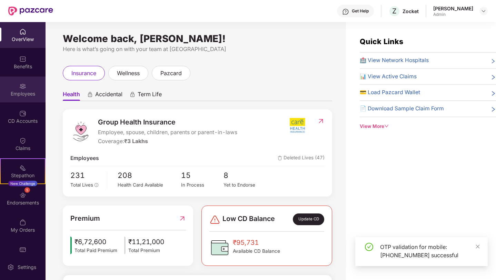  Describe the element at coordinates (394, 60) in the screenshot. I see `span: 🏥 View Network Hospitals` at that location.